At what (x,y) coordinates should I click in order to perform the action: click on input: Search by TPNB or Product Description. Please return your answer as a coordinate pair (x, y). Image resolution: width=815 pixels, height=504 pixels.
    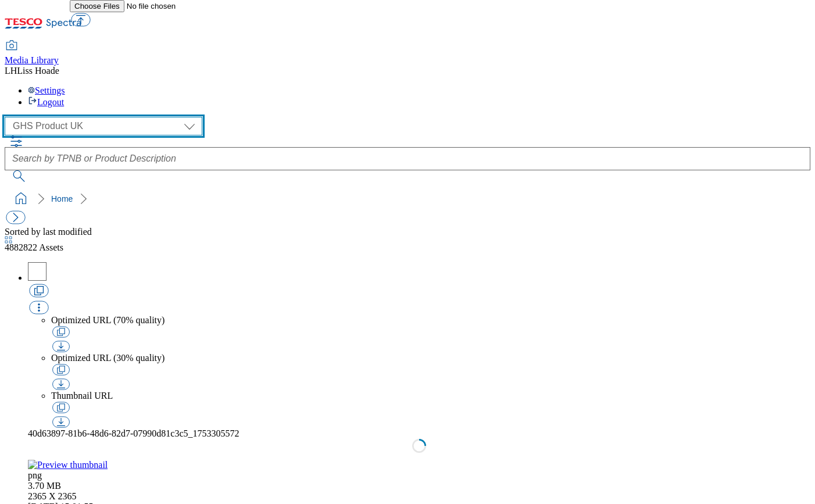
    Looking at the image, I should click on (408, 159).